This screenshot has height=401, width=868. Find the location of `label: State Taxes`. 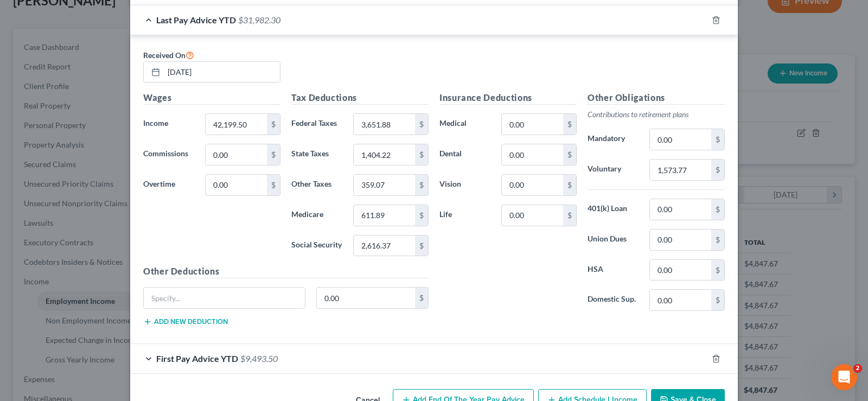

label: State Taxes is located at coordinates (317, 154).